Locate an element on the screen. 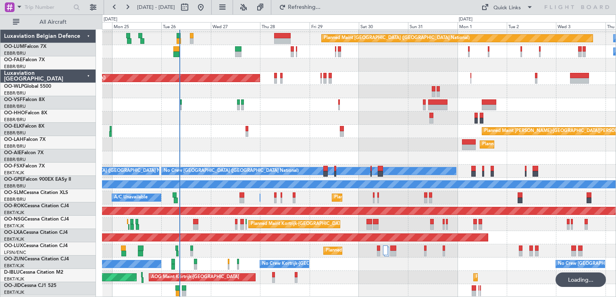  a: OO-ROKCessna Citation CJ4 is located at coordinates (36, 206).